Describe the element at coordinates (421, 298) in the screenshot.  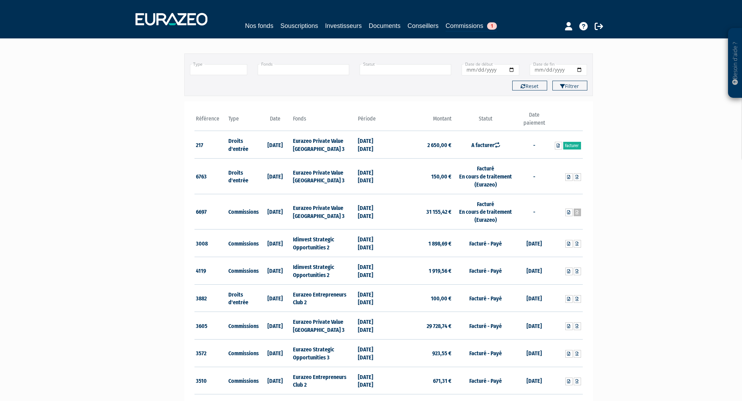
I see `td: 100,00 €` at that location.